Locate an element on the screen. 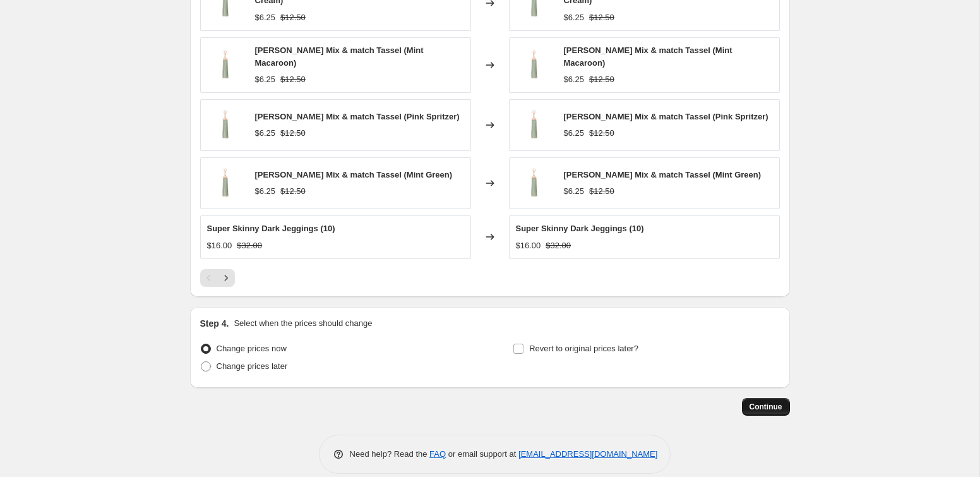  span: Continue is located at coordinates (767, 407).